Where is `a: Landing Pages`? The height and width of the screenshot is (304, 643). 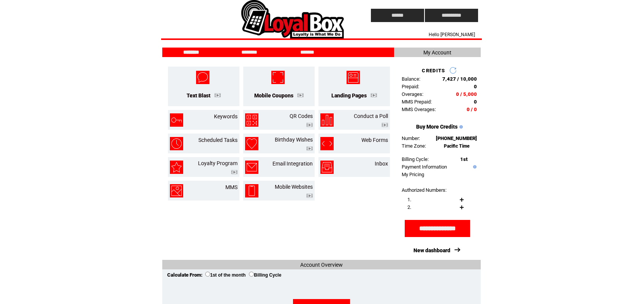
a: Landing Pages is located at coordinates (349, 95).